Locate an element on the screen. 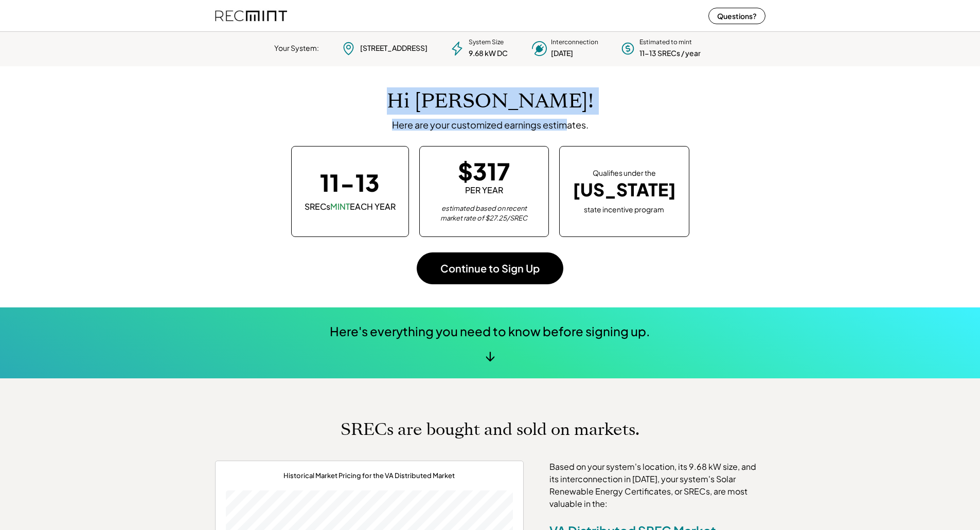 The image size is (980, 530). div: 11-13 SRECs / year is located at coordinates (670, 54).